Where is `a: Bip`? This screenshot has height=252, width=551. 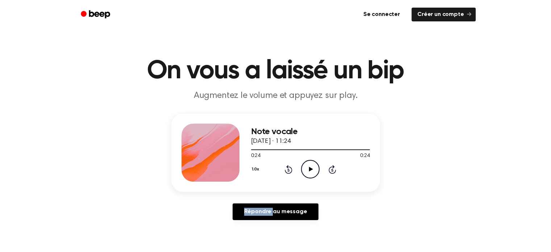
a: Bip is located at coordinates (96, 14).